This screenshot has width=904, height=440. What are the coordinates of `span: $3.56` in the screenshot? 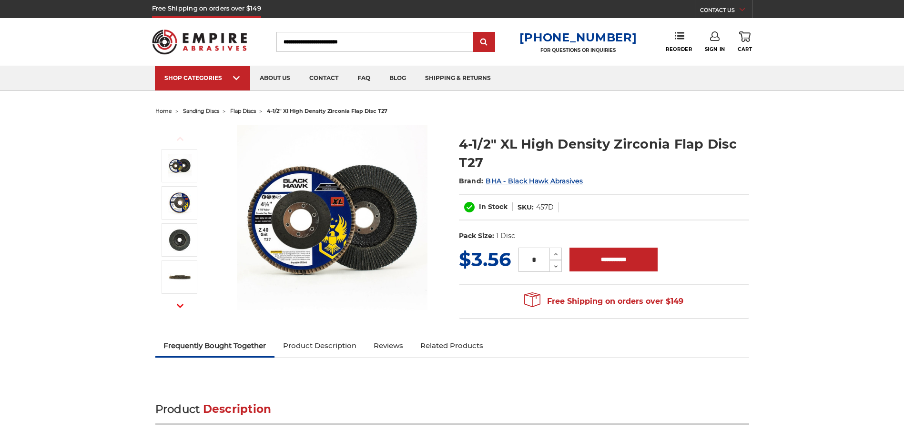 It's located at (484, 259).